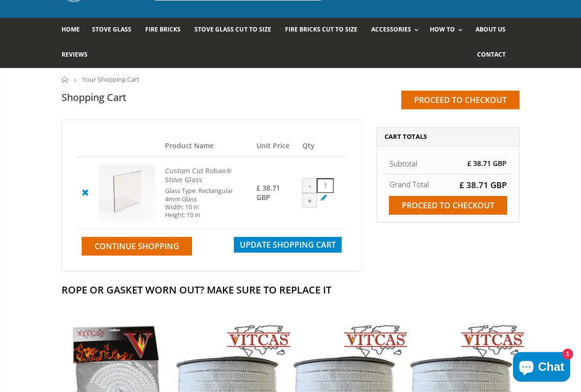 The width and height of the screenshot is (581, 392). I want to click on a: Continue Shopping, so click(137, 246).